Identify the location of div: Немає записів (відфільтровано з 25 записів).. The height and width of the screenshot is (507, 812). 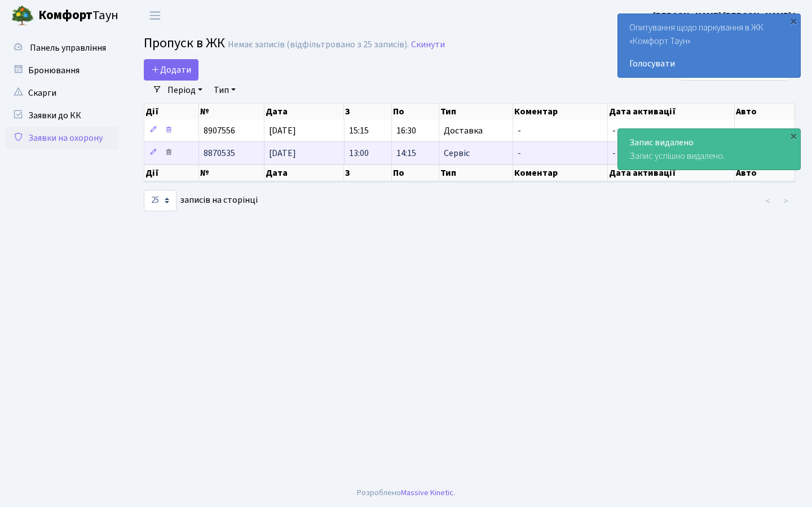
(318, 44).